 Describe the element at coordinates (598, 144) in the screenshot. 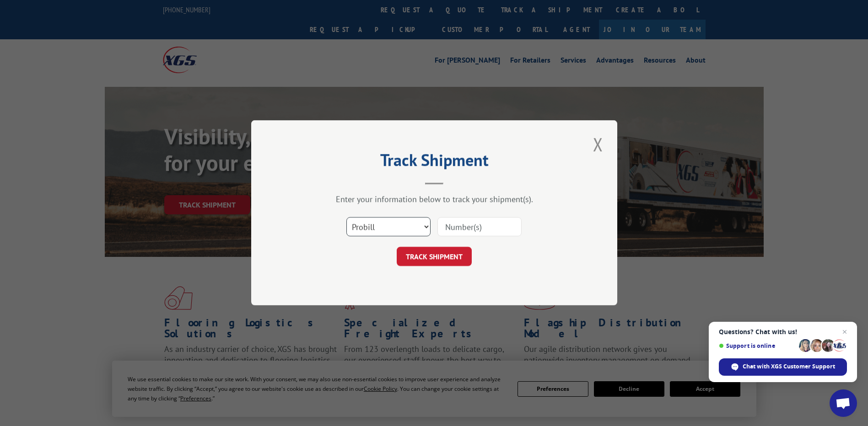

I see `button: Close modal` at that location.